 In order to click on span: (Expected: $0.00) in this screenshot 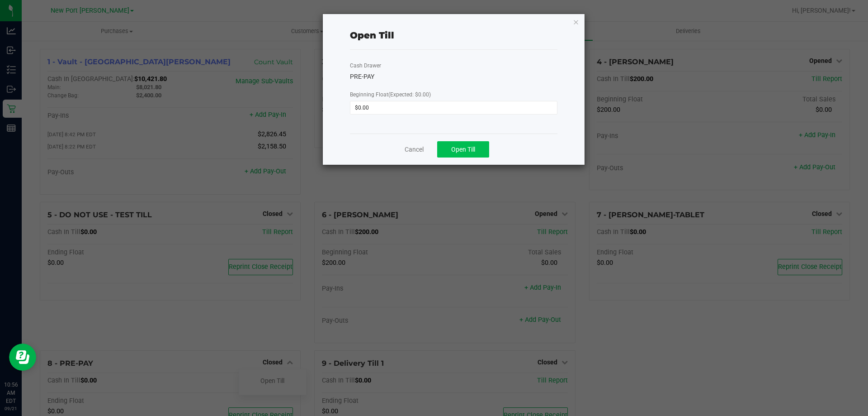, I will do `click(409, 95)`.